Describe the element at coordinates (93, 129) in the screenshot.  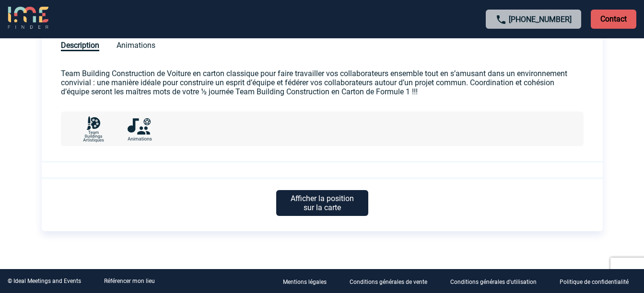
I see `img: Team Buildings Artistiques` at that location.